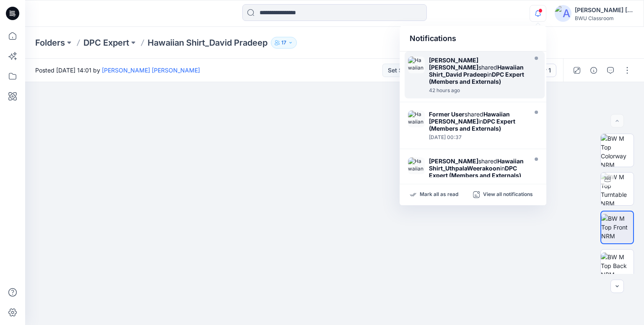 The width and height of the screenshot is (644, 325). Describe the element at coordinates (605, 18) in the screenshot. I see `div: BWU Classroom` at that location.